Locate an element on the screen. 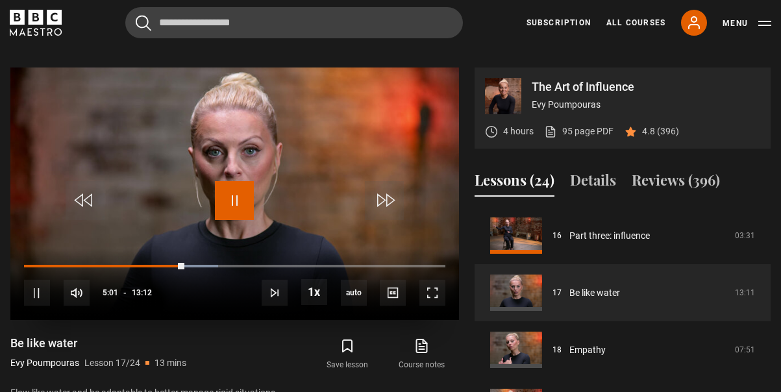 The image size is (781, 392). span: 5:01 is located at coordinates (110, 293).